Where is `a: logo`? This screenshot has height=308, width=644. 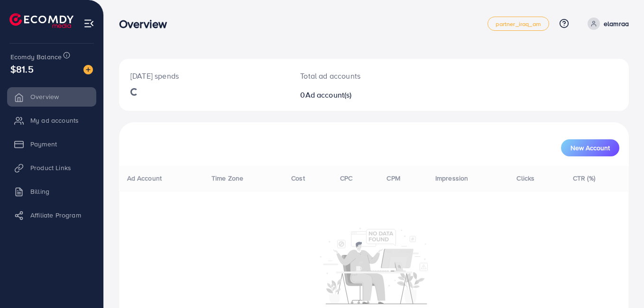
a: logo is located at coordinates (41, 20).